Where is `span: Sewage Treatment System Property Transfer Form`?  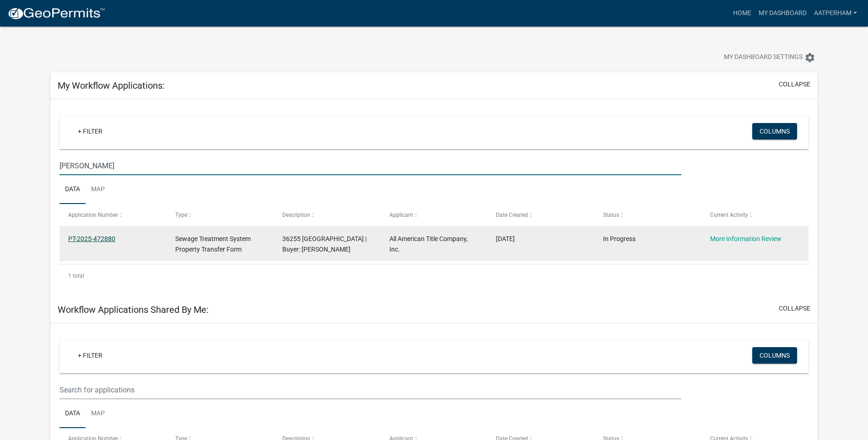 span: Sewage Treatment System Property Transfer Form is located at coordinates (213, 243).